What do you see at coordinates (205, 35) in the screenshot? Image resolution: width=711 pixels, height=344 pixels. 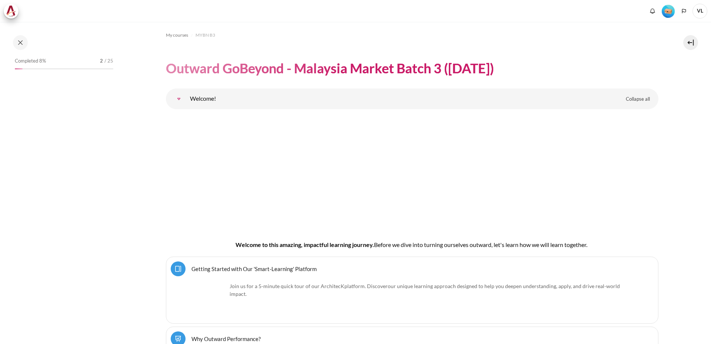 I see `span: MYBN B3` at bounding box center [205, 35].